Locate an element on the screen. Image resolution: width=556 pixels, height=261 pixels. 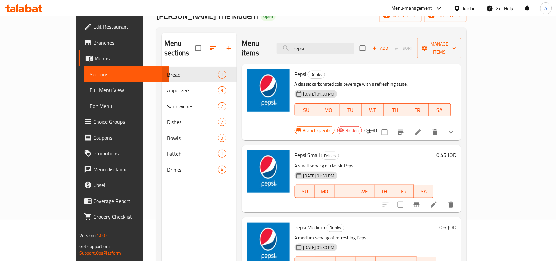
span: 4 is located at coordinates (222, 169).